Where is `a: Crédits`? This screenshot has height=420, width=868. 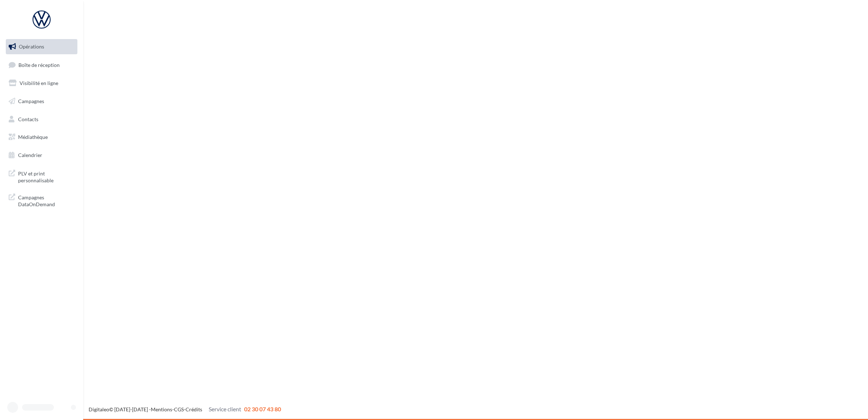
a: Crédits is located at coordinates (194, 410).